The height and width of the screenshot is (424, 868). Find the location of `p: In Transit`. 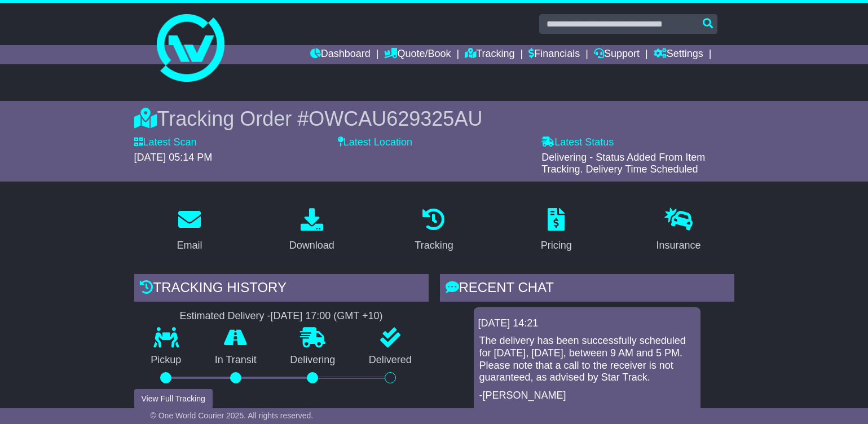

p: In Transit is located at coordinates (236, 361).